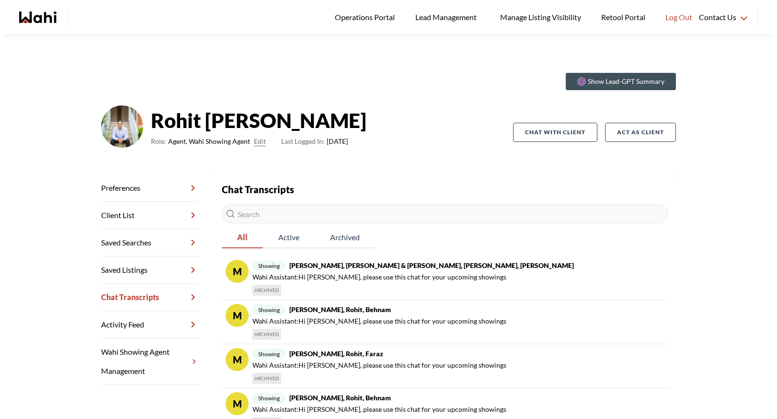  I want to click on span: All, so click(242, 237).